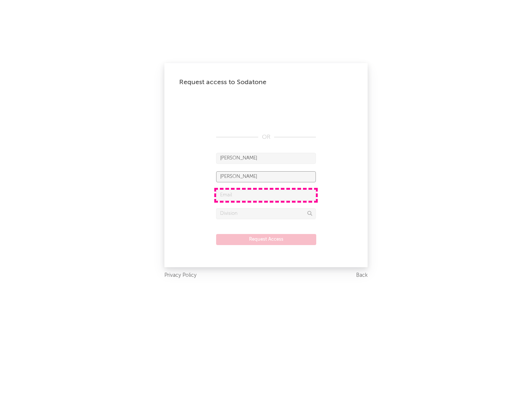  Describe the element at coordinates (266, 158) in the screenshot. I see `input: First Name` at that location.